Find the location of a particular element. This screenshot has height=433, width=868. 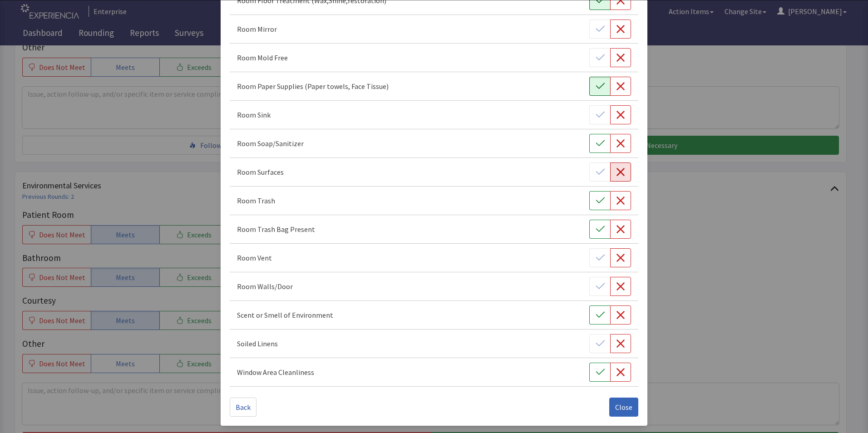

p: Scent or Smell of Environment is located at coordinates (285, 315).